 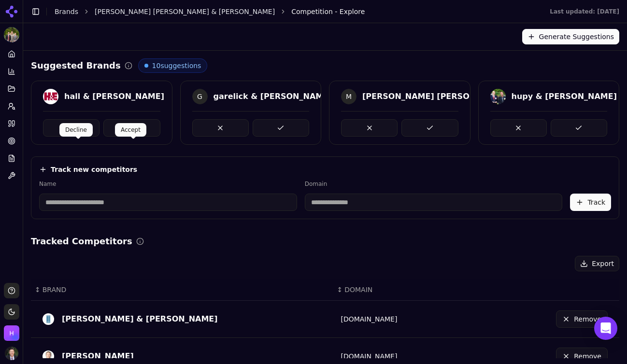 What do you see at coordinates (76, 130) in the screenshot?
I see `p: Decline` at bounding box center [76, 130].